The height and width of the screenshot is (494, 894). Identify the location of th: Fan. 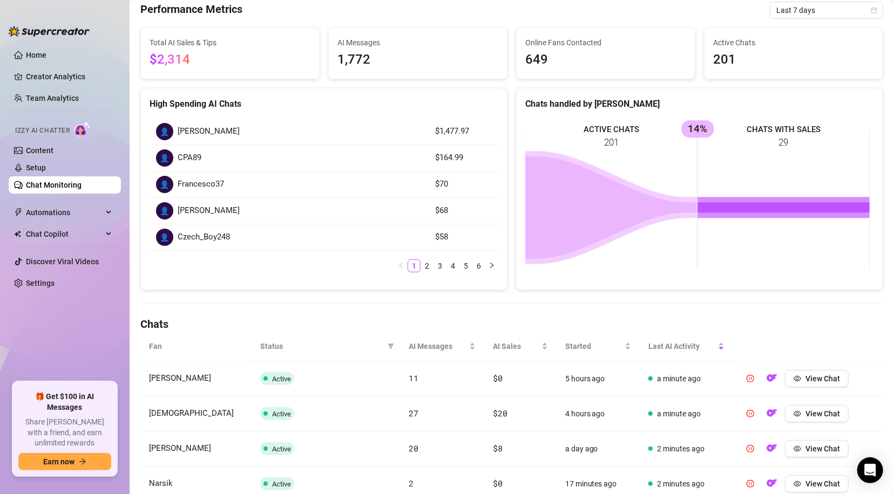
(196, 347).